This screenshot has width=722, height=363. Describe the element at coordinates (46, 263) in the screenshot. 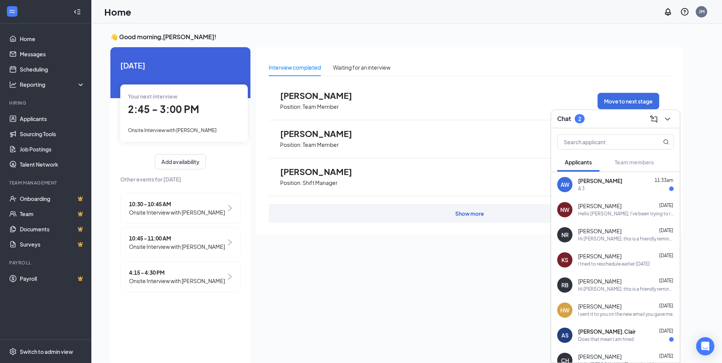

I see `div: Payroll` at that location.